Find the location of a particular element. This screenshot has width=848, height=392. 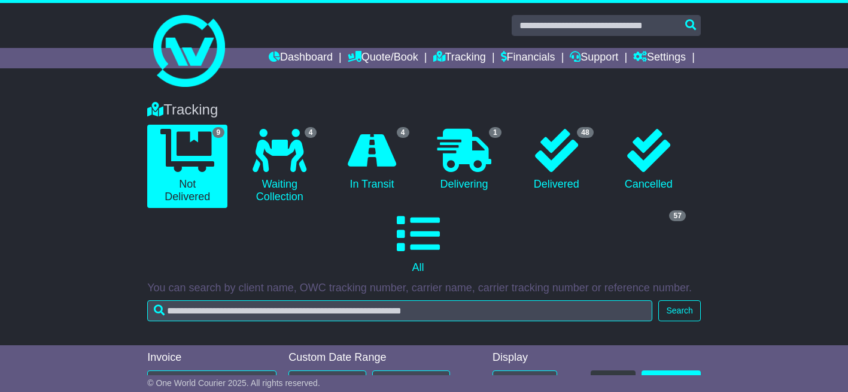

div: Invoice is located at coordinates (212, 357).